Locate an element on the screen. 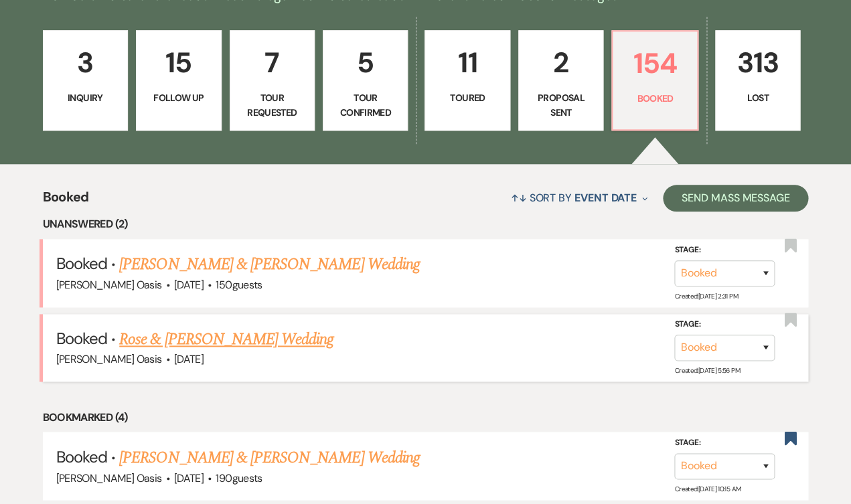 Image resolution: width=851 pixels, height=504 pixels. p: 11 is located at coordinates (467, 62).